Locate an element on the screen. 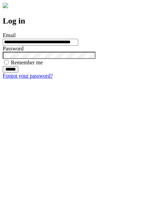 The image size is (153, 205). img: logo-4e3dc11c47720685a147b03b5a06dd966a58ff35d612b21f08c02c0306f2b779.png is located at coordinates (5, 5).